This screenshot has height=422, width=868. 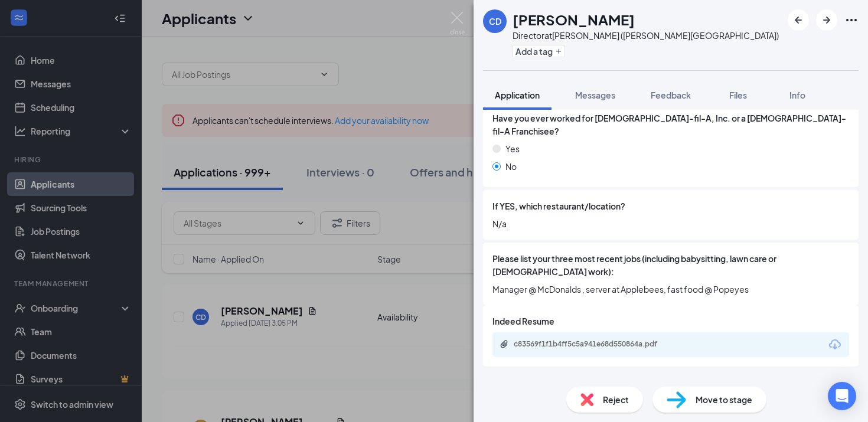 I want to click on button: ArrowLeftNew, so click(x=799, y=20).